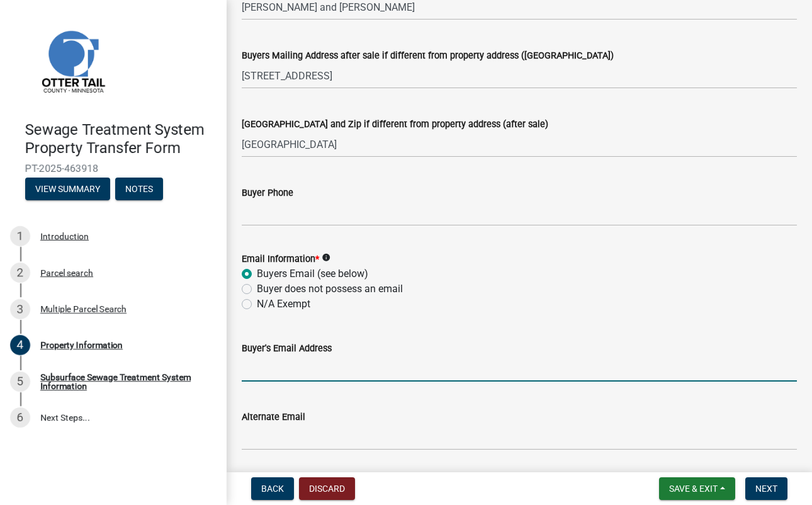 The image size is (812, 505). Describe the element at coordinates (267, 193) in the screenshot. I see `label: Buyer Phone` at that location.